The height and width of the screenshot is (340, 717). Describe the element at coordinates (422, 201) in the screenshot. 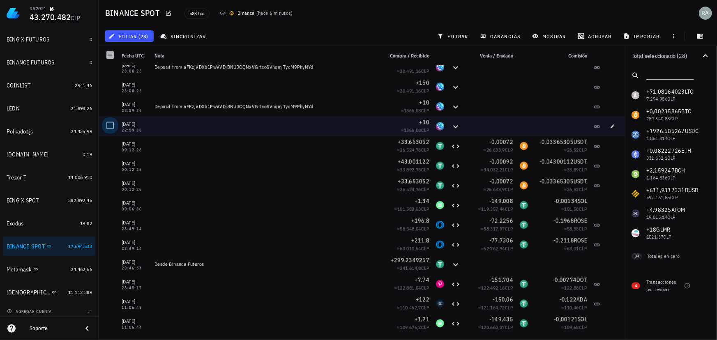

I see `span: +1,34` at that location.